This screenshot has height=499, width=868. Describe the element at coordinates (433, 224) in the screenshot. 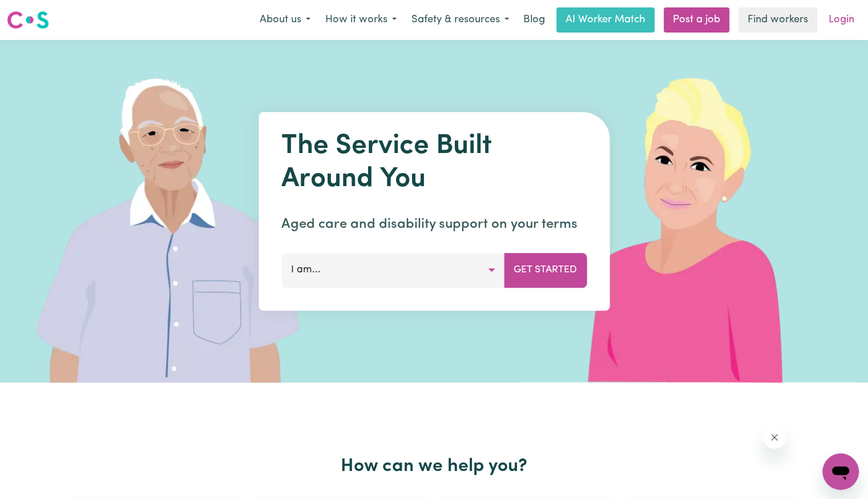

I see `p: Aged care and disability support on your terms` at that location.